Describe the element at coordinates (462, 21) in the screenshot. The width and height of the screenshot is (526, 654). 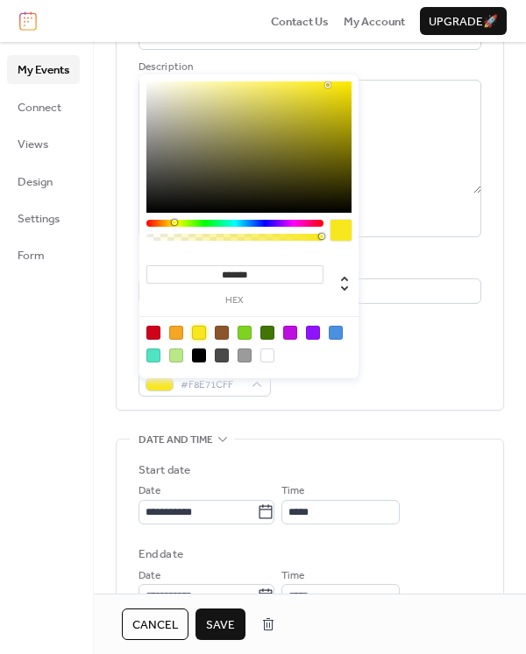
I see `button: Upgrade🚀` at that location.